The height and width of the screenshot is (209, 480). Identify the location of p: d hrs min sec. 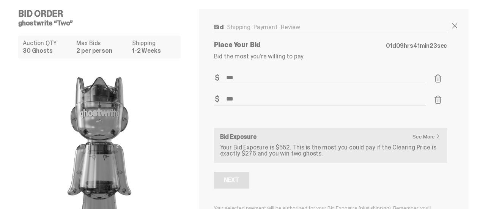
(416, 46).